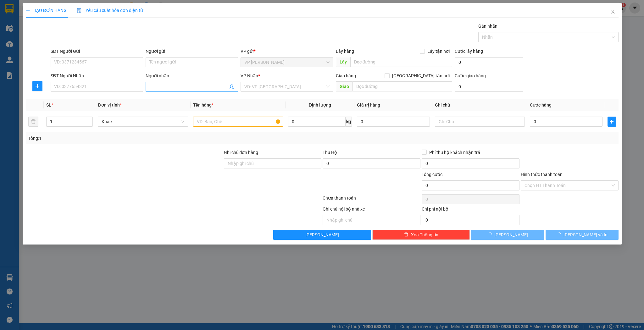 The image size is (644, 330). I want to click on div: SĐT Người Nhận, so click(96, 75).